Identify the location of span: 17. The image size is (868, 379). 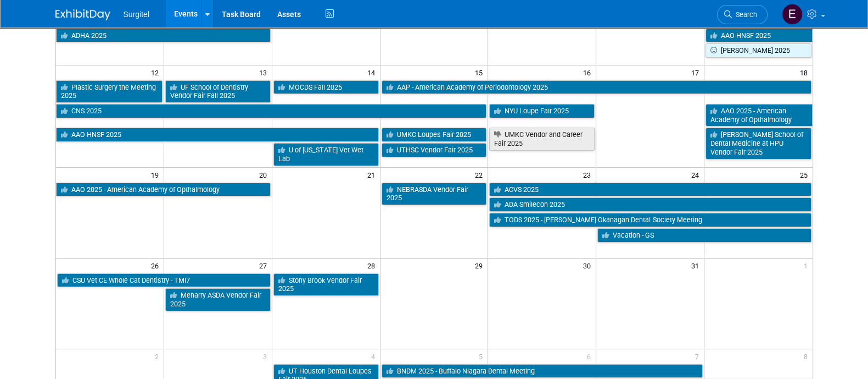
(697, 72).